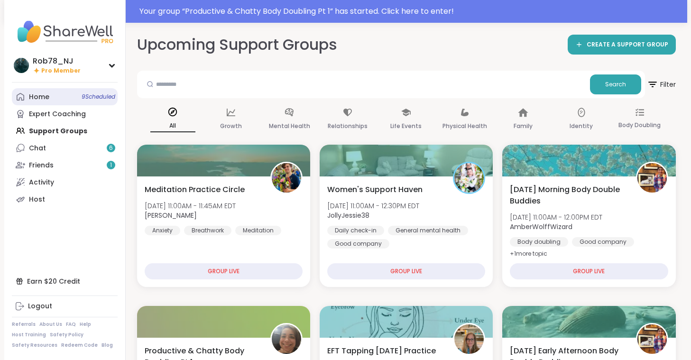  What do you see at coordinates (258, 230) in the screenshot?
I see `div: Meditation` at bounding box center [258, 230].